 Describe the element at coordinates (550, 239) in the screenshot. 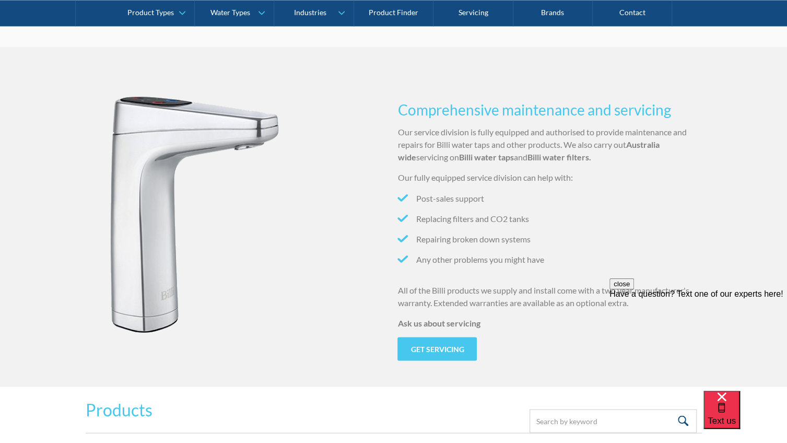

I see `li: Repairing broken down systems` at that location.